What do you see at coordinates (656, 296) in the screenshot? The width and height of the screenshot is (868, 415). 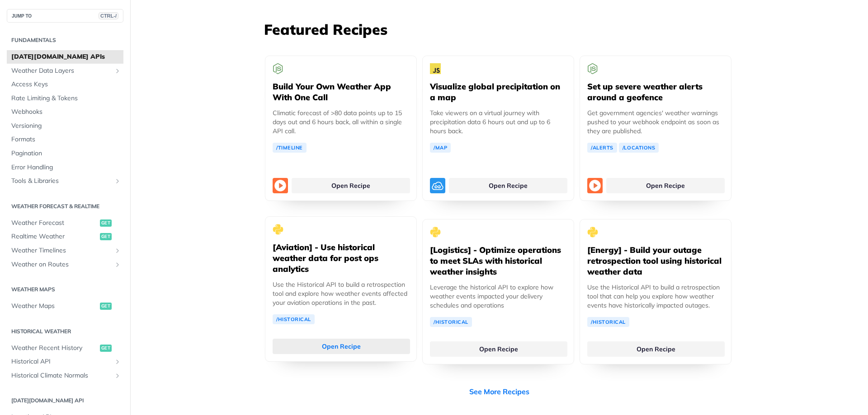 I see `p: Use the Historical API to build a retrospection tool that can help you explore how weather events...` at bounding box center [656, 296].